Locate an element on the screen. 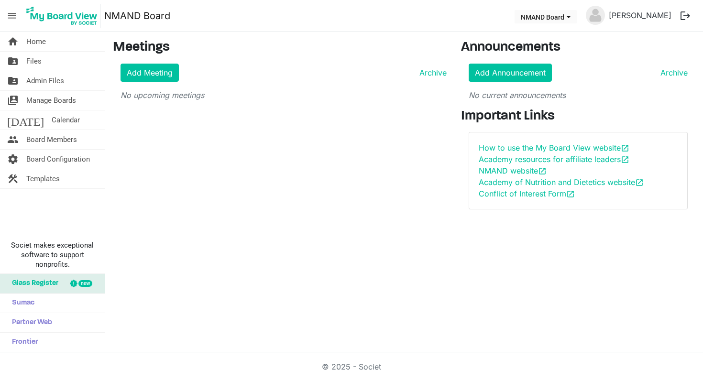 Image resolution: width=703 pixels, height=381 pixels. span: Manage Boards is located at coordinates (51, 100).